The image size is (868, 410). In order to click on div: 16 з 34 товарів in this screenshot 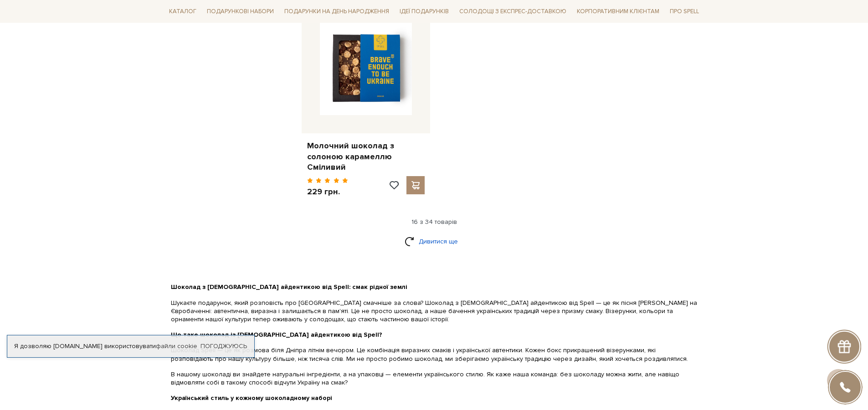, I will do `click(434, 222)`.